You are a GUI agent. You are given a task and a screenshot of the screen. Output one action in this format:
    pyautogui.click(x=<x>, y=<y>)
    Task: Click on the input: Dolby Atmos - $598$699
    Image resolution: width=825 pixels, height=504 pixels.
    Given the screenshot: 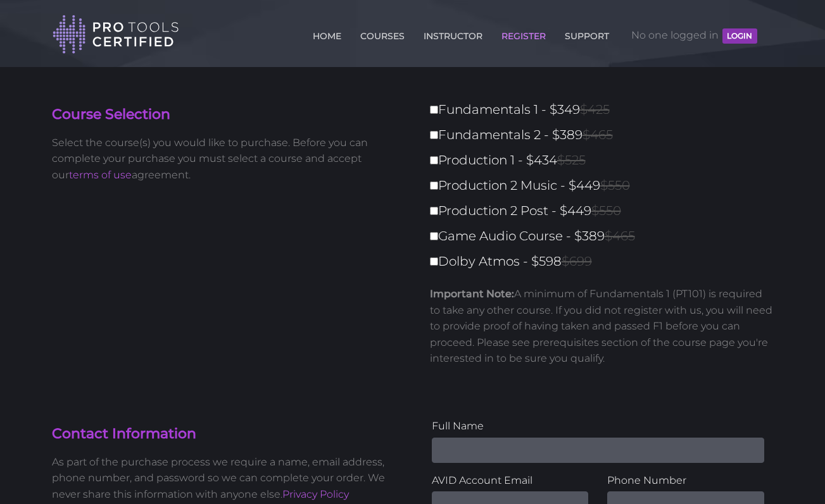 What is the action you would take?
    pyautogui.click(x=434, y=262)
    